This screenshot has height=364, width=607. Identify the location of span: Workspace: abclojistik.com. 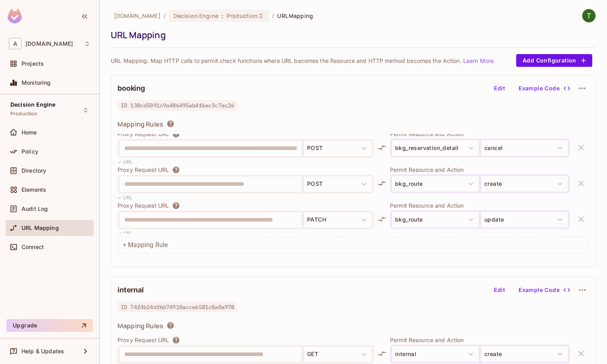
(49, 44).